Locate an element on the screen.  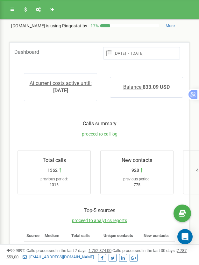
span: Dashboard is located at coordinates (27, 52).